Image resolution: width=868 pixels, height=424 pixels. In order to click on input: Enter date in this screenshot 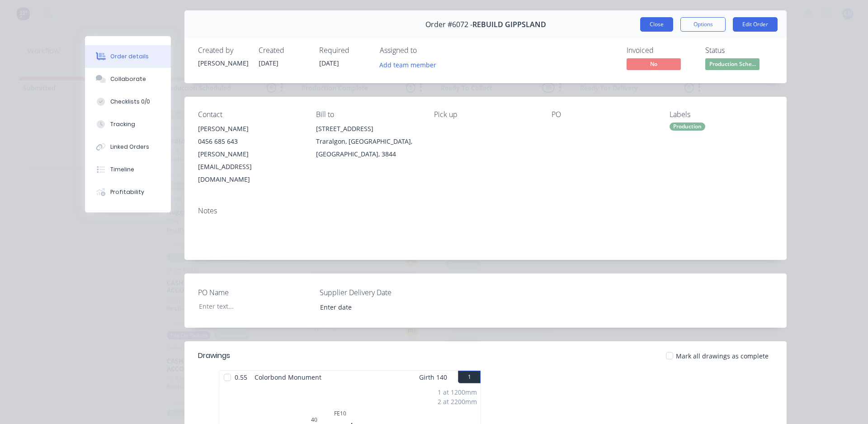, I will do `click(370, 307)`.